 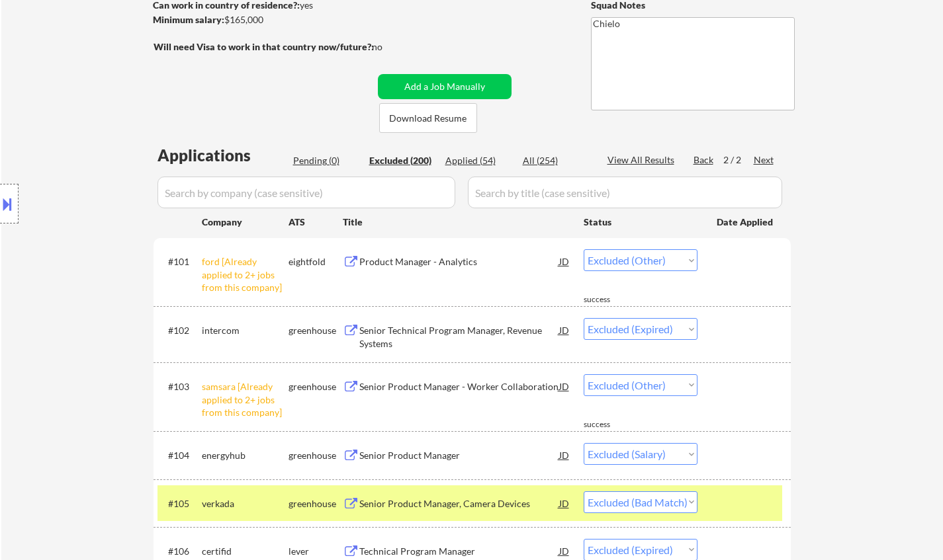 I want to click on div: Pending (0), so click(x=326, y=160).